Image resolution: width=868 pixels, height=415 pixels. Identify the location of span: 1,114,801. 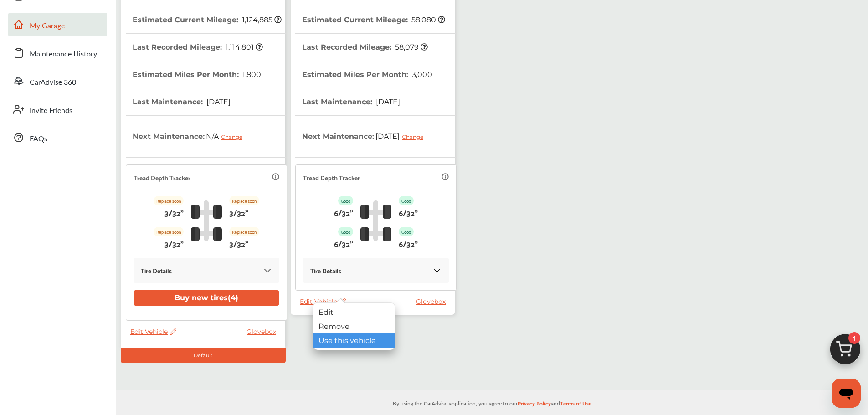
(243, 47).